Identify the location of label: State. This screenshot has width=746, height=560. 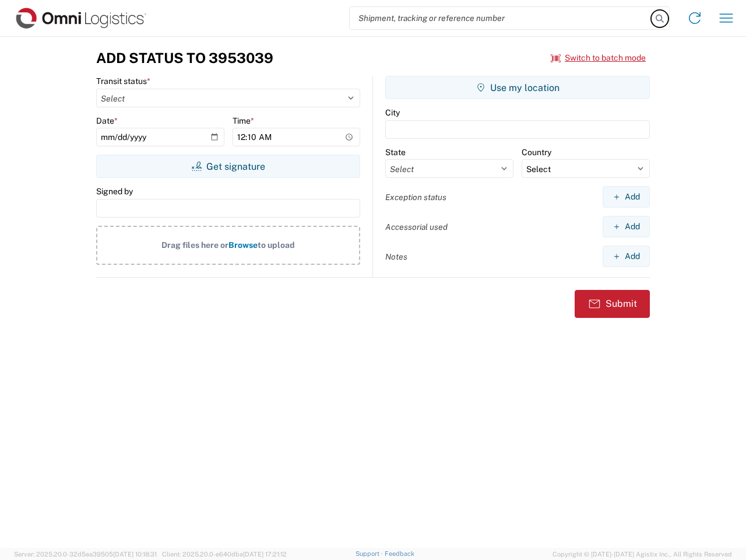
(395, 152).